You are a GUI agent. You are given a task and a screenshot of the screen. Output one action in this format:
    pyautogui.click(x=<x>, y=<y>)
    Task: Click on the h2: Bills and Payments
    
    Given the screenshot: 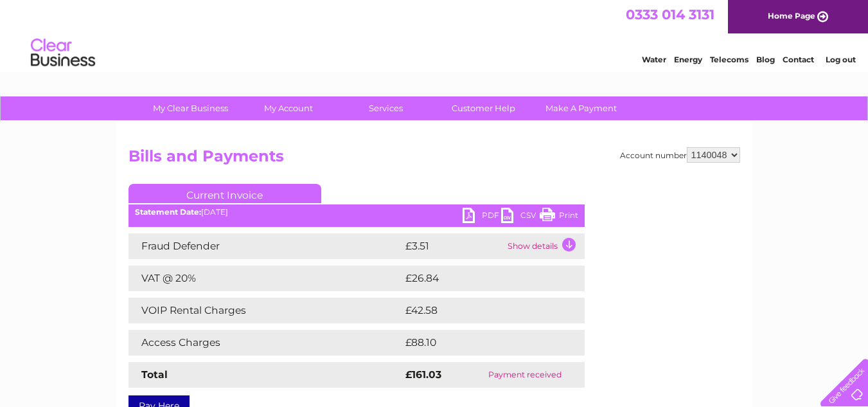 What is the action you would take?
    pyautogui.click(x=434, y=160)
    